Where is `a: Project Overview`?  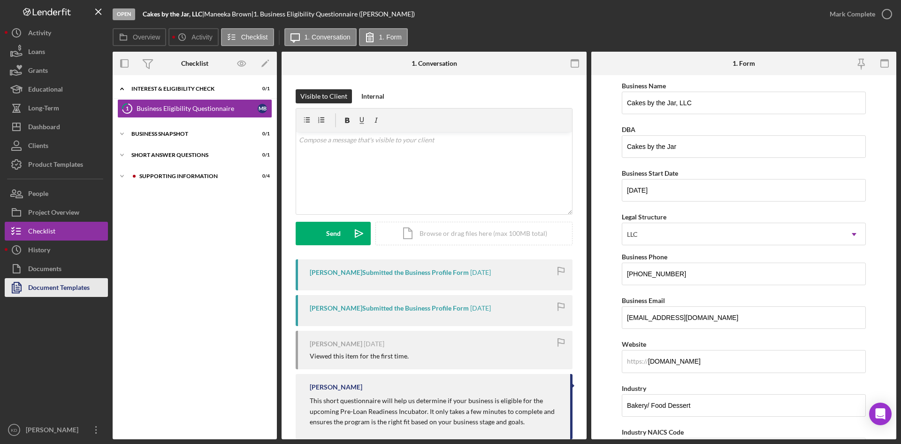
a: Project Overview is located at coordinates (56, 212).